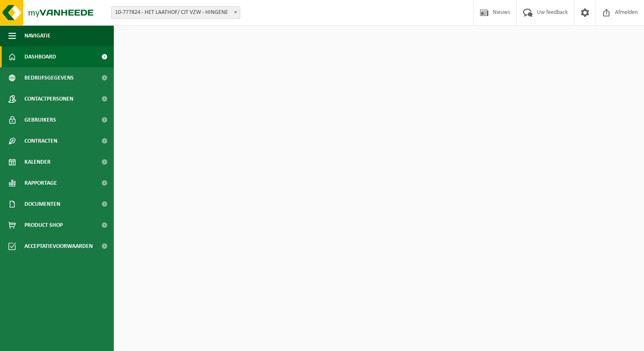 The width and height of the screenshot is (644, 351). What do you see at coordinates (49, 99) in the screenshot?
I see `span: Contactpersonen` at bounding box center [49, 99].